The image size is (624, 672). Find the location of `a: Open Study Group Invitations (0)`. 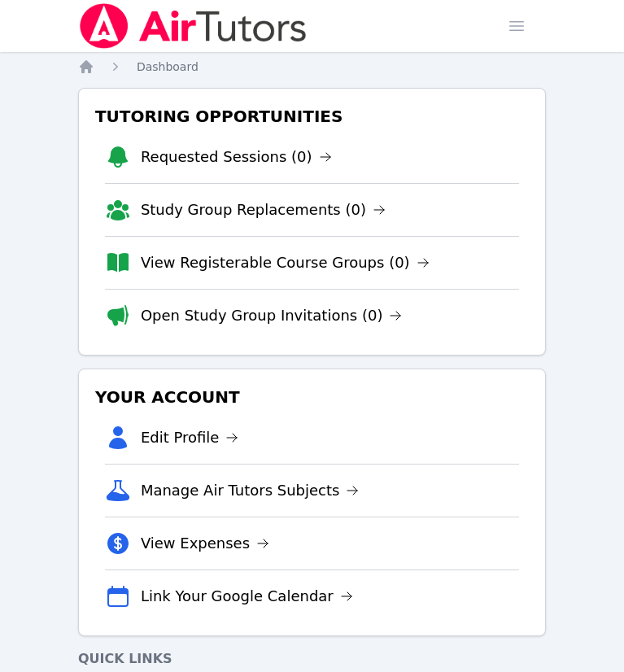

a: Open Study Group Invitations (0) is located at coordinates (271, 315).